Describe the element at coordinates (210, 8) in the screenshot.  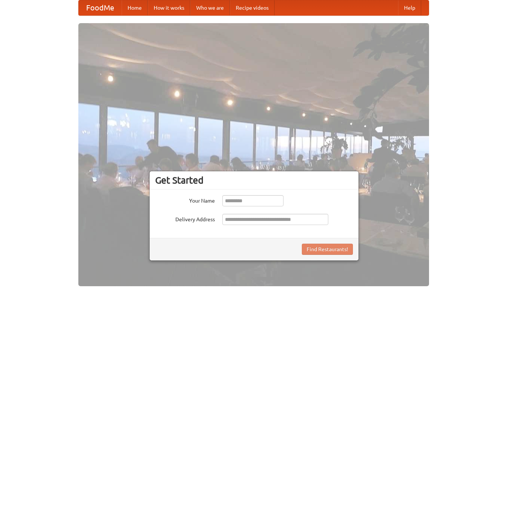
I see `a: Who we are` at that location.